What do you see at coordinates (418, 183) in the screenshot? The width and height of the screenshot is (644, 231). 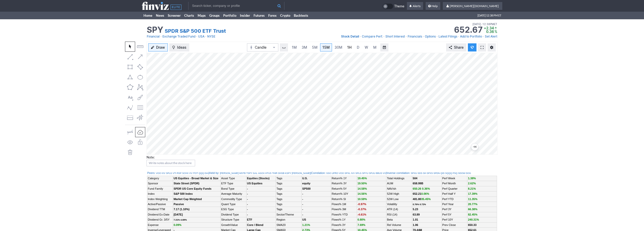 I see `b: 658.99B` at bounding box center [418, 183].